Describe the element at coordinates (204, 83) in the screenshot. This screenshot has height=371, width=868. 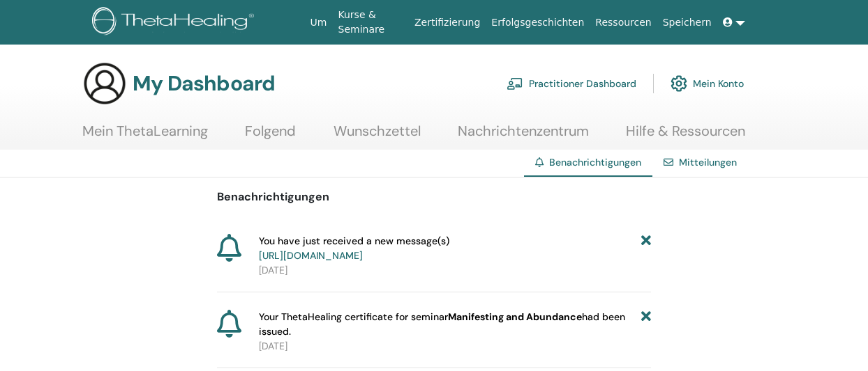
I see `h3: My Dashboard` at that location.